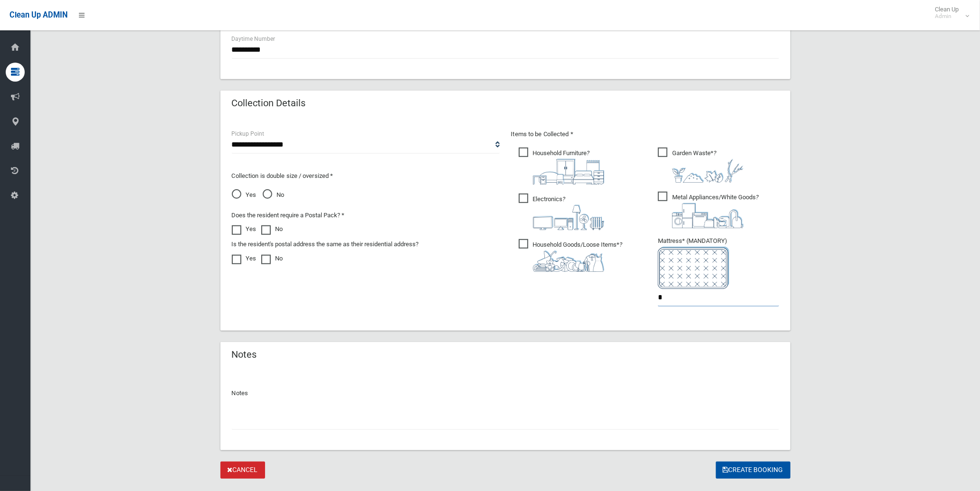 This screenshot has width=980, height=491. What do you see at coordinates (708, 215) in the screenshot?
I see `img: 36c1b0289cb1767239cdd3de9e694f19.png` at bounding box center [708, 215].